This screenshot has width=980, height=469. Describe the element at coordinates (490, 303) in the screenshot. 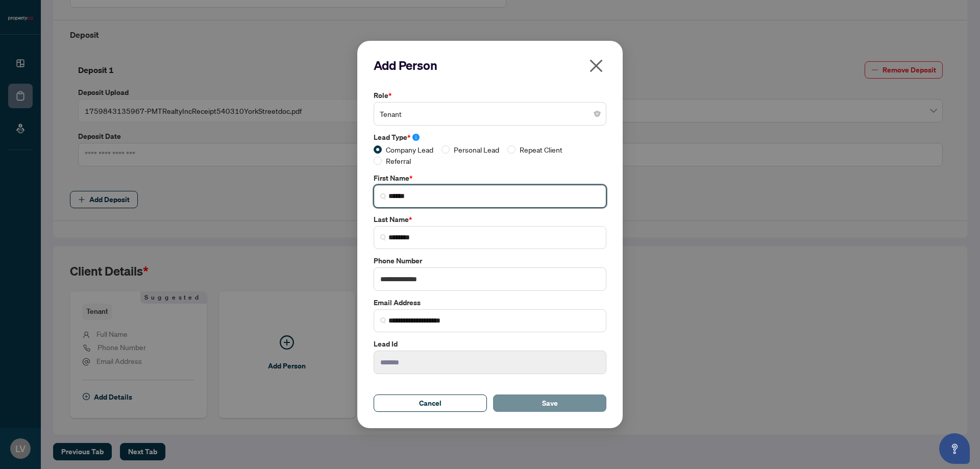

I see `label: Email Address` at that location.